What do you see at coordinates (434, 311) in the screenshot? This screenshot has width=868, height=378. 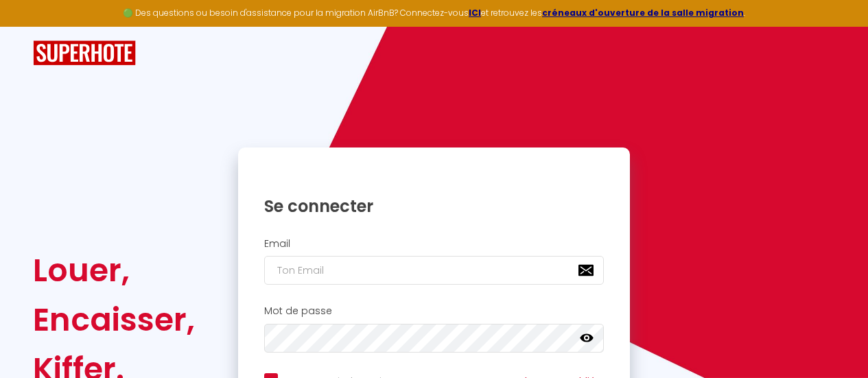 I see `h2: Mot de passe` at bounding box center [434, 311].